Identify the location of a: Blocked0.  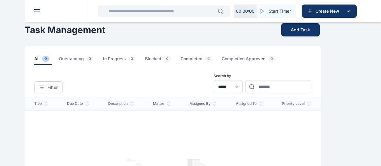
(163, 60).